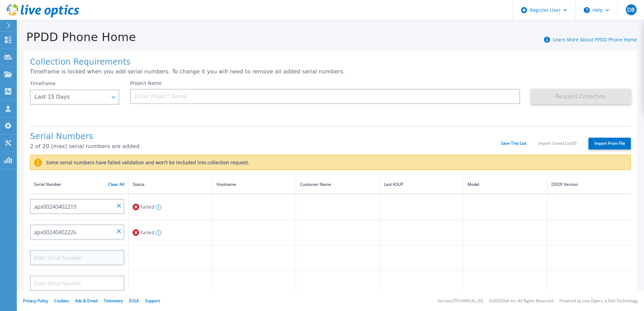 This screenshot has height=311, width=644. What do you see at coordinates (170, 185) in the screenshot?
I see `th: Status` at bounding box center [170, 185].